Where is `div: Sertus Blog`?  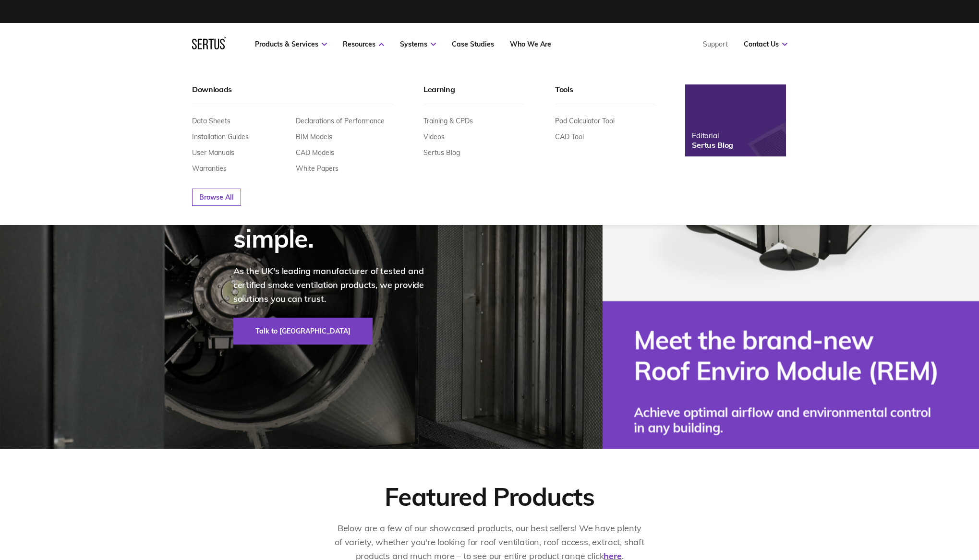
div: Sertus Blog is located at coordinates (713, 145).